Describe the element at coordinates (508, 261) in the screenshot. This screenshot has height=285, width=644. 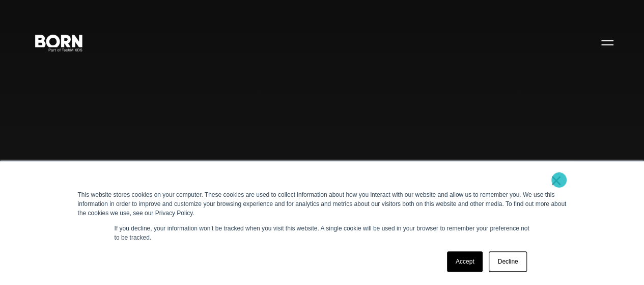
I see `a: Decline` at that location.